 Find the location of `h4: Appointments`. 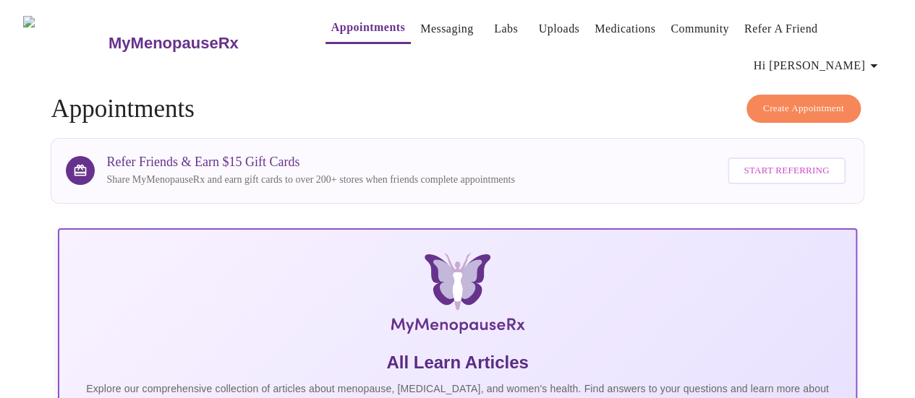

h4: Appointments is located at coordinates (457, 109).